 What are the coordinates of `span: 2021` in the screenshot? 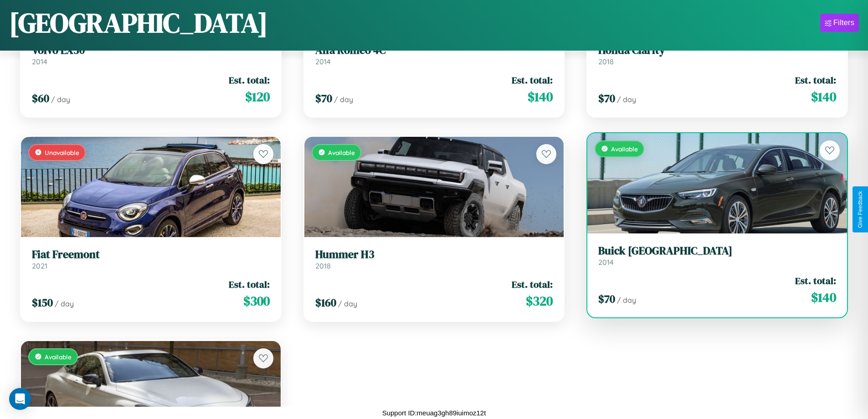 It's located at (39, 266).